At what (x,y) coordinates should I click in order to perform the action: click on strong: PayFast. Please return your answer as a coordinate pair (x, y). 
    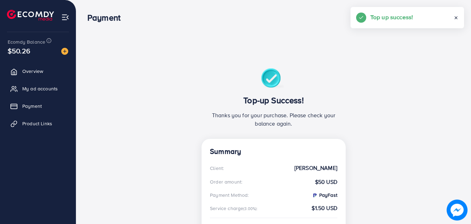
    Looking at the image, I should click on (324, 195).